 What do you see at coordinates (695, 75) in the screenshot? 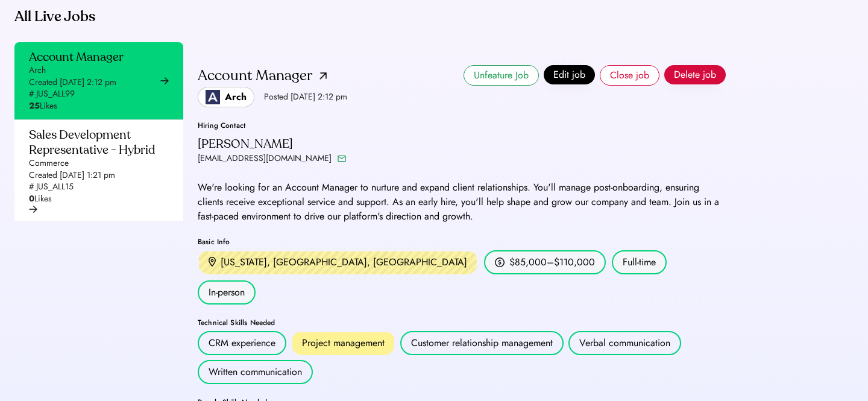
I see `button: Delete job` at bounding box center [695, 75].